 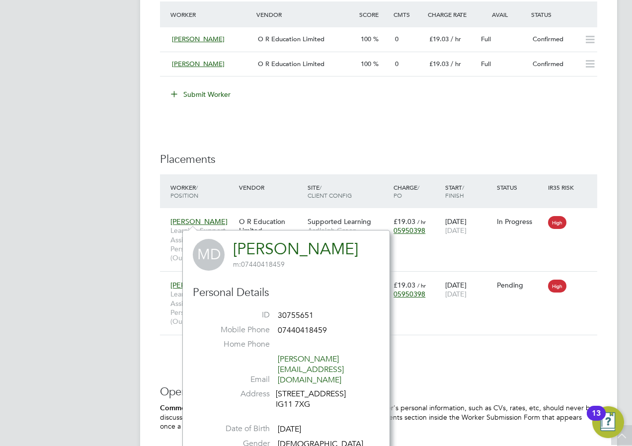 What do you see at coordinates (235, 394) in the screenshot?
I see `label: Address` at bounding box center [235, 394].